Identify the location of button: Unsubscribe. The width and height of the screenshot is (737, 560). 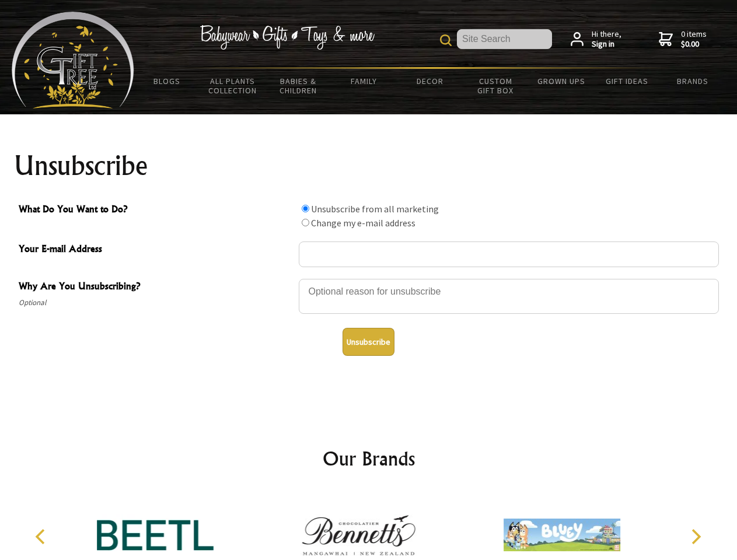
(368, 342).